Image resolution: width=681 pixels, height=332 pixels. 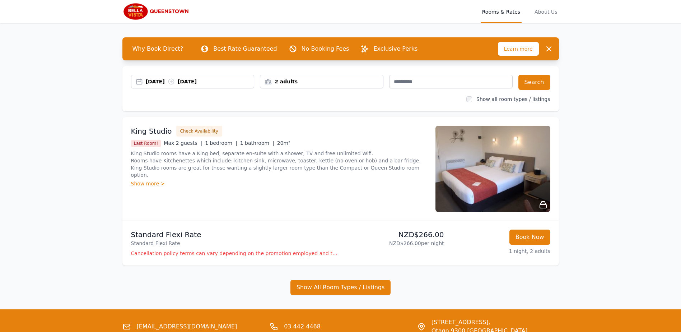 I want to click on p: King Studio rooms have a King bed, separate en-suite with a shower, TV and free unlimited Wifi. R..., so click(x=279, y=164).